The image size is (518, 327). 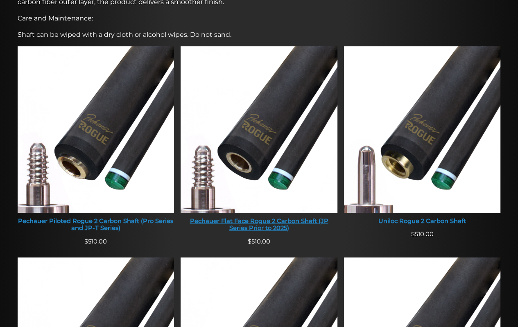 I want to click on a: Uniloc Rogue 2 Carbon Shaft Uniloc Rogue 2 Carbon Shaft, so click(x=422, y=138).